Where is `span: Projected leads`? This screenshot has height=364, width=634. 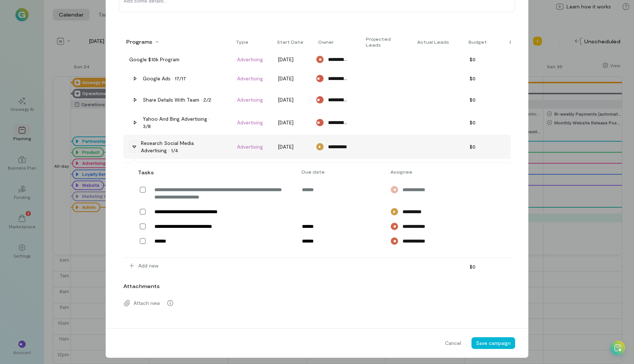 span: Projected leads is located at coordinates (385, 42).